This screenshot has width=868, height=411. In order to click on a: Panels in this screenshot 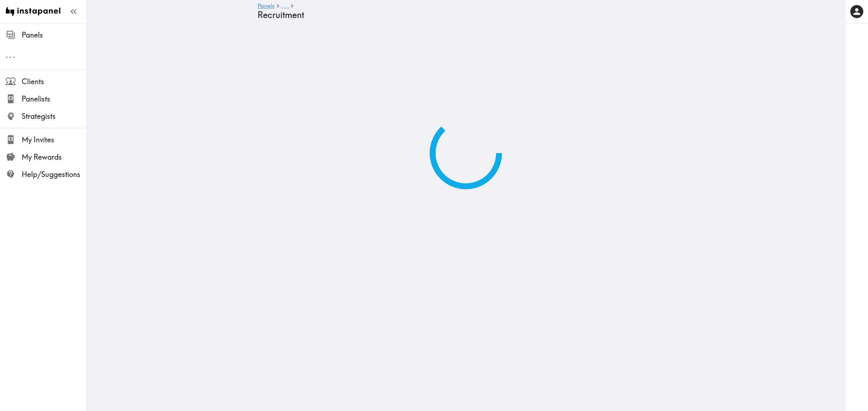, I will do `click(266, 6)`.